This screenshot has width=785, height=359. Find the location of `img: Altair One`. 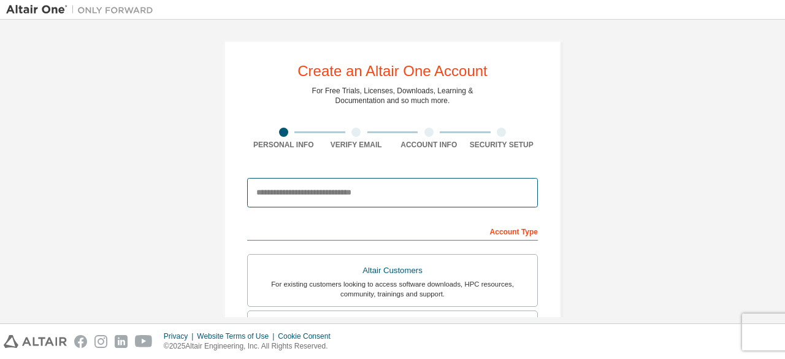

img: Altair One is located at coordinates (83, 10).